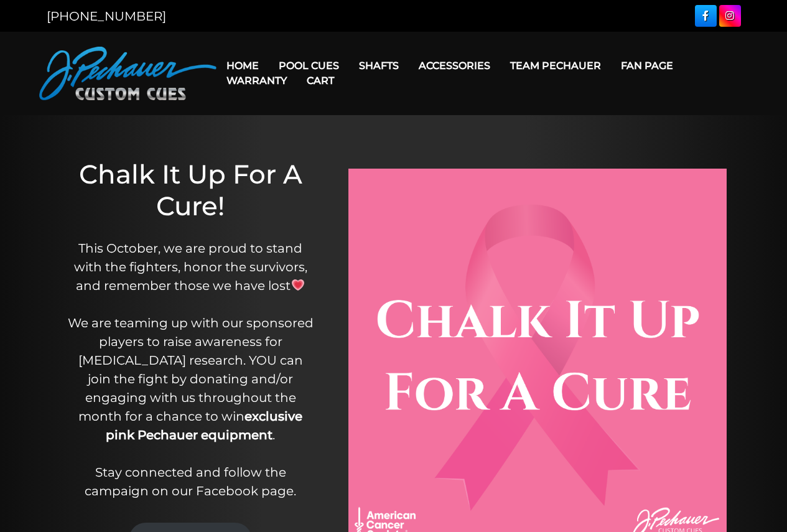  Describe the element at coordinates (190, 189) in the screenshot. I see `h1: Chalk It Up For A Cure!` at that location.